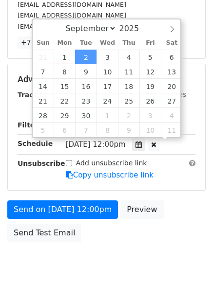  I want to click on span: September 17, 2025, so click(107, 86).